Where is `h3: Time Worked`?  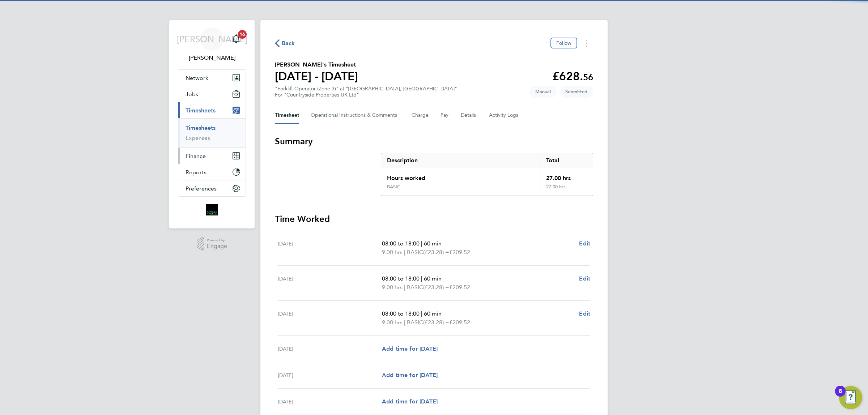 h3: Time Worked is located at coordinates (434, 219).